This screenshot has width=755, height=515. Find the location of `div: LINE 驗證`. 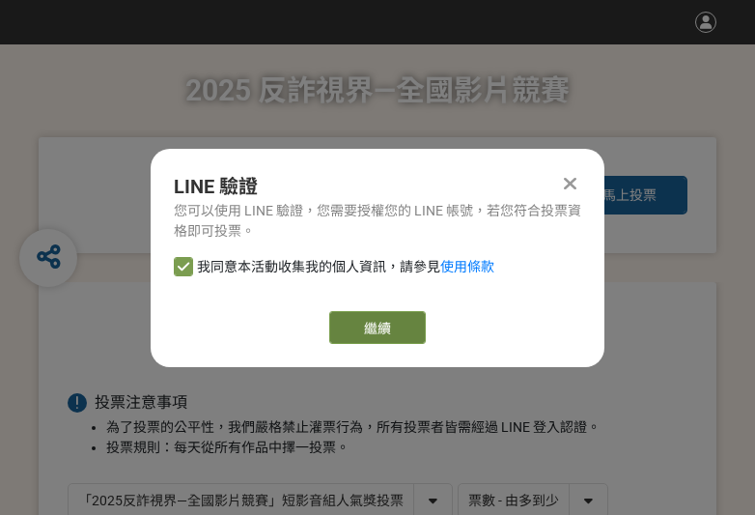

div: LINE 驗證 is located at coordinates (378, 186).